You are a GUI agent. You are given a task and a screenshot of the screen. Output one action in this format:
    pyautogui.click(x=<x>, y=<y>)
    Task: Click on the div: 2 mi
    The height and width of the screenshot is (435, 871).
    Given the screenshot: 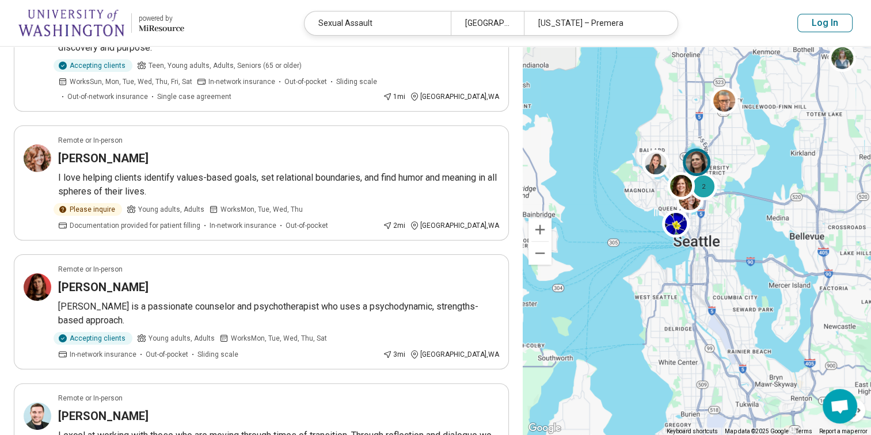 What is the action you would take?
    pyautogui.click(x=394, y=226)
    